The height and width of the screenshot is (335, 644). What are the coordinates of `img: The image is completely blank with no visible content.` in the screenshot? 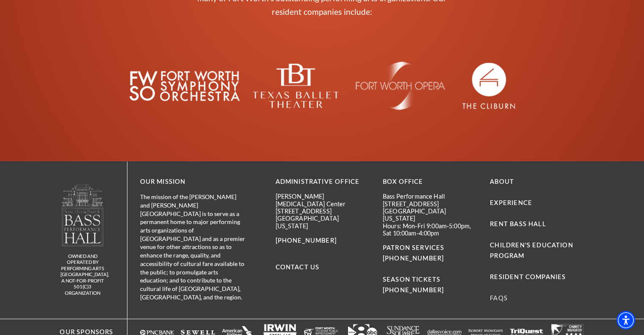 It's located at (488, 86).